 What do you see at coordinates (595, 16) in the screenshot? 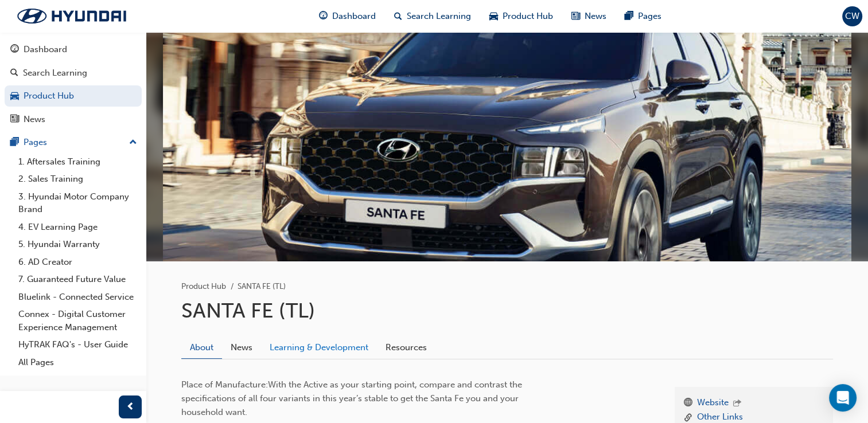
I see `span: News` at bounding box center [595, 16].